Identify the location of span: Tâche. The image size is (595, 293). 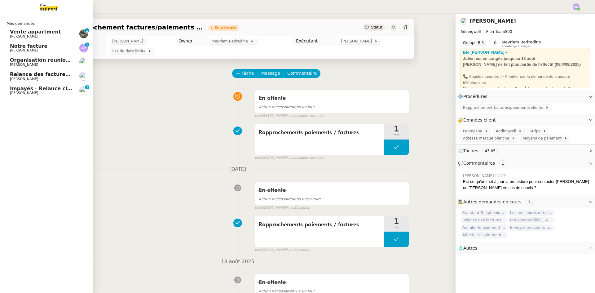
(248, 73).